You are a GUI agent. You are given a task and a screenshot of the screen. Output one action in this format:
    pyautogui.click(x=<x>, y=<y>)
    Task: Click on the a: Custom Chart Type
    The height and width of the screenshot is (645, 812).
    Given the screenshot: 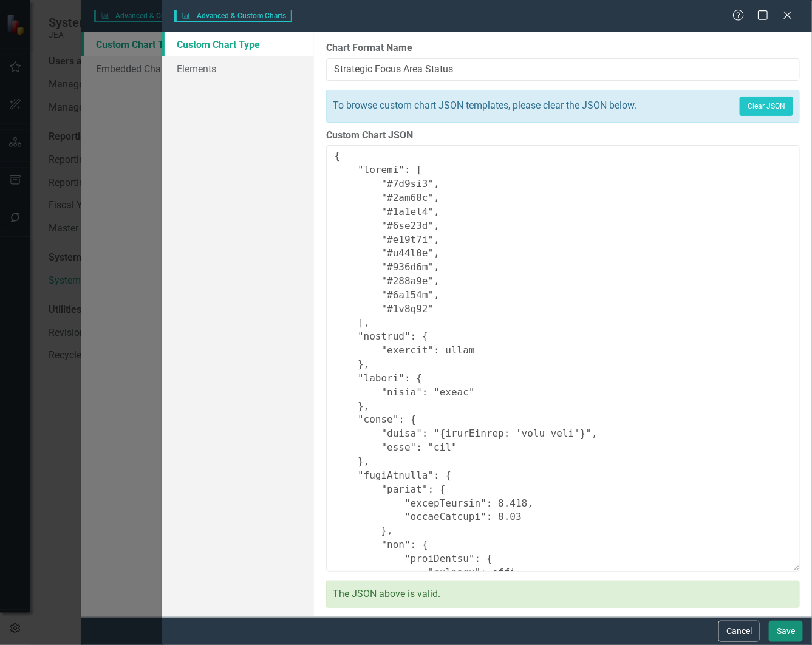 What is the action you would take?
    pyautogui.click(x=238, y=45)
    